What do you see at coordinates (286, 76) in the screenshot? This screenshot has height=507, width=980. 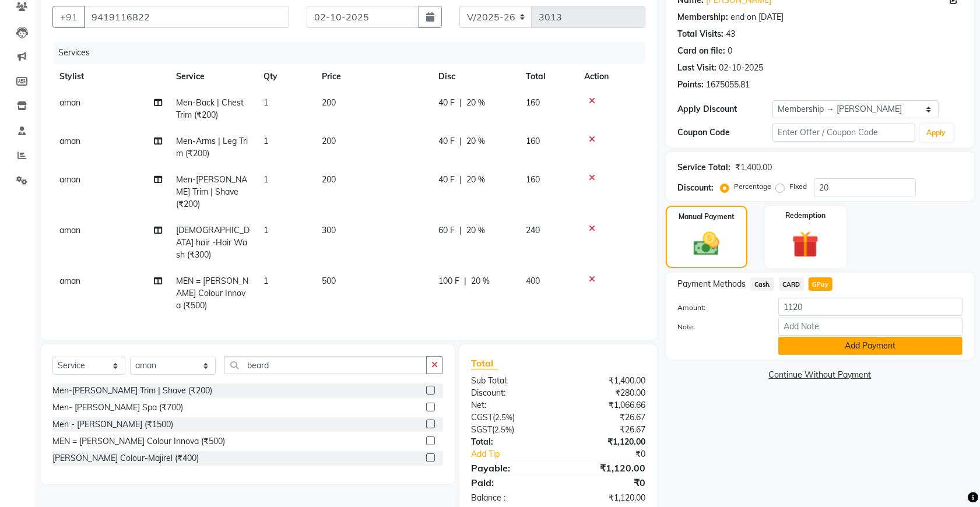 I see `th: Qty` at bounding box center [286, 76].